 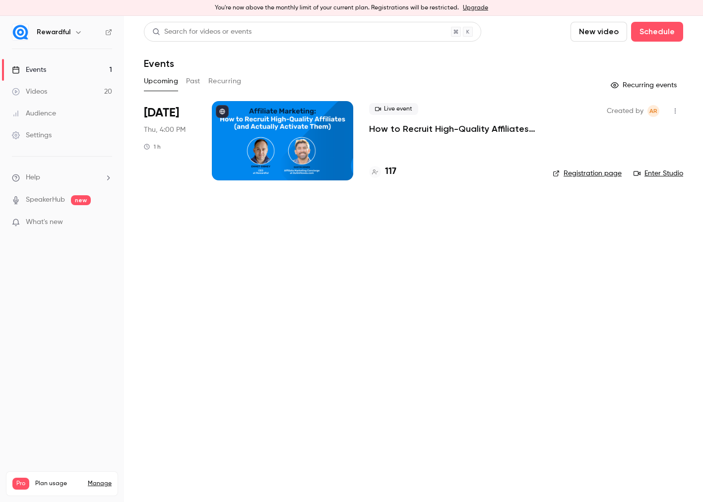 What do you see at coordinates (202, 32) in the screenshot?
I see `div: Search for videos or events` at bounding box center [202, 32].